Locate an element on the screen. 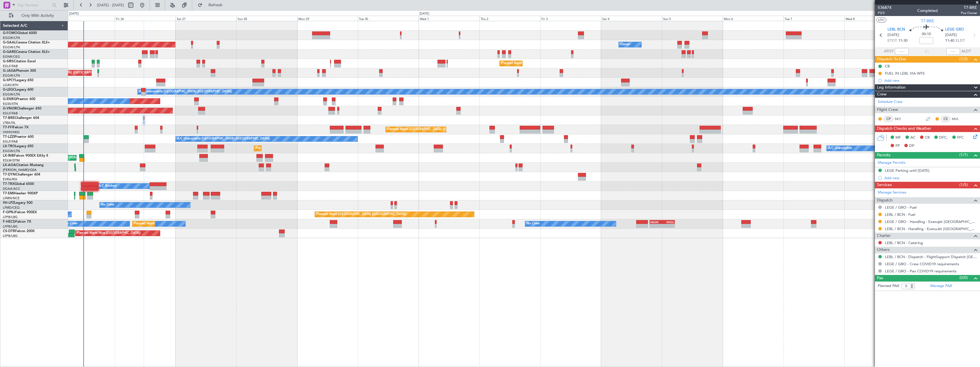 Image resolution: width=980 pixels, height=367 pixels. span: Permits is located at coordinates (884, 155).